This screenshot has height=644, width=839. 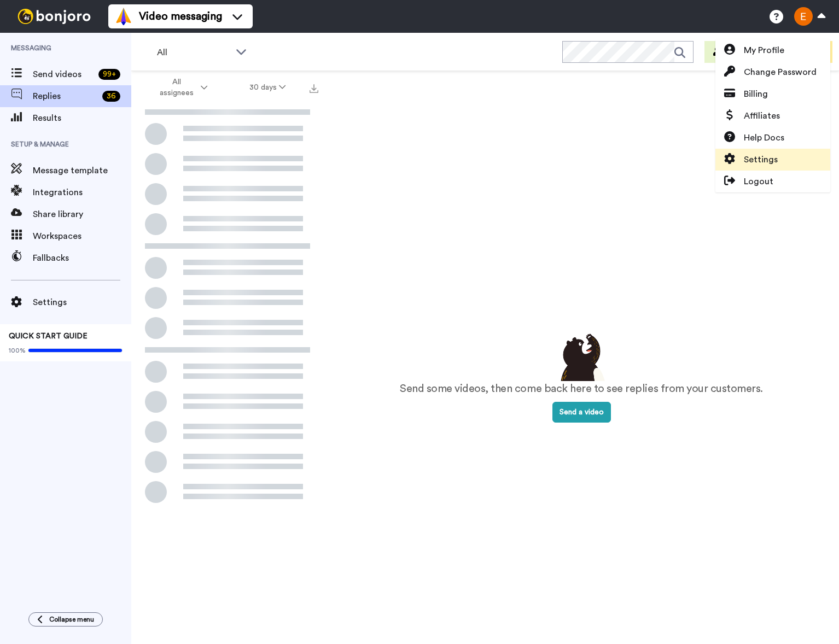 I want to click on button: Send a video, so click(x=581, y=413).